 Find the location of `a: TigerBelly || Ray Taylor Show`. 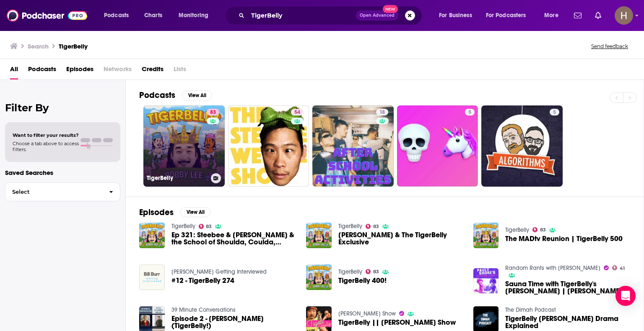

a: TigerBelly || Ray Taylor Show is located at coordinates (397, 322).